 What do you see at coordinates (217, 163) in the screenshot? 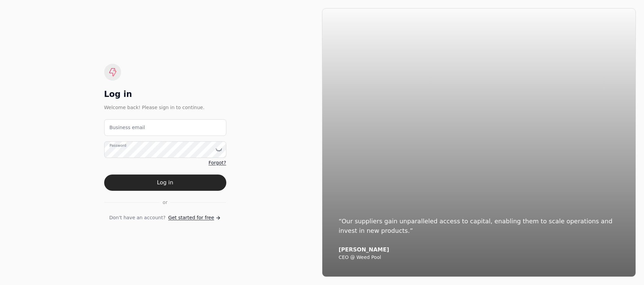
I see `a: Forgot?` at bounding box center [217, 163].